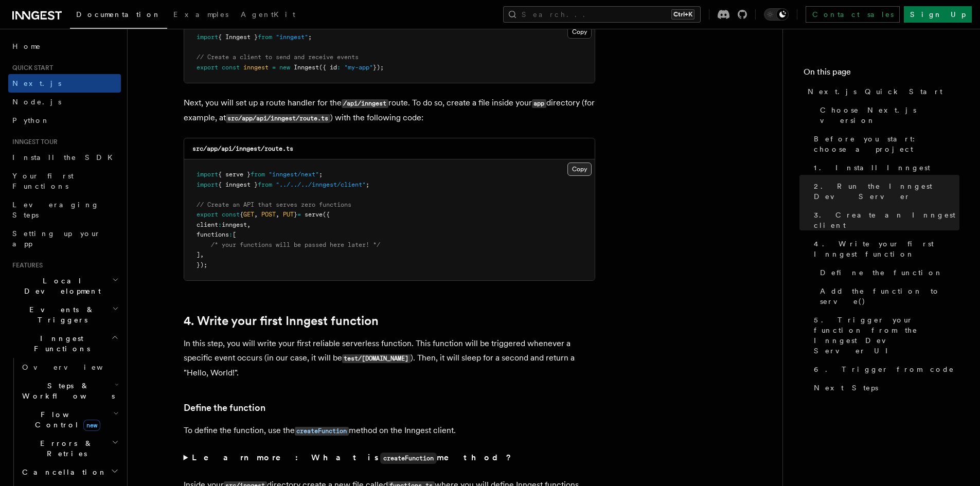 This screenshot has width=980, height=486. I want to click on a: 5. Trigger your function from the Inngest Dev Server UI, so click(884, 335).